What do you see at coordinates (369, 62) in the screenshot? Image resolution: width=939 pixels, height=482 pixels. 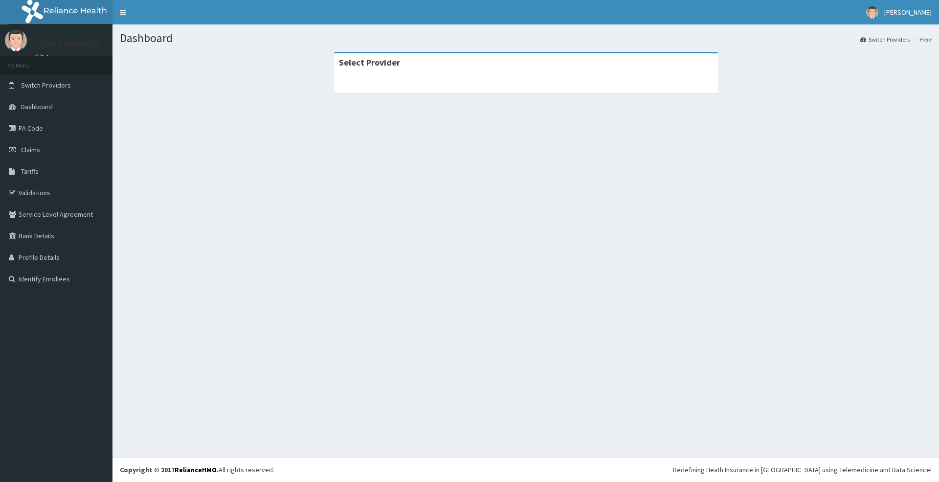 I see `strong: Select Provider` at bounding box center [369, 62].